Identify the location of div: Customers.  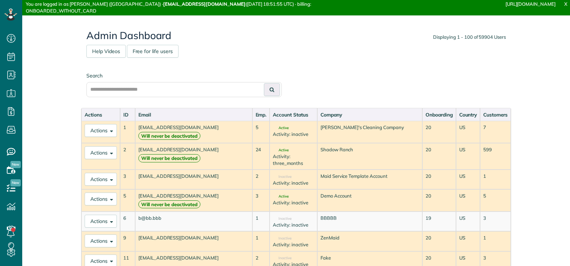
(495, 115).